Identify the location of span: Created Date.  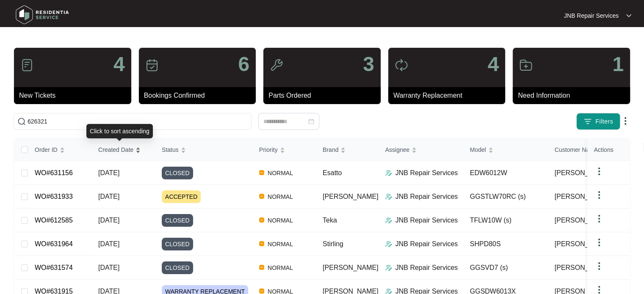
(116, 150).